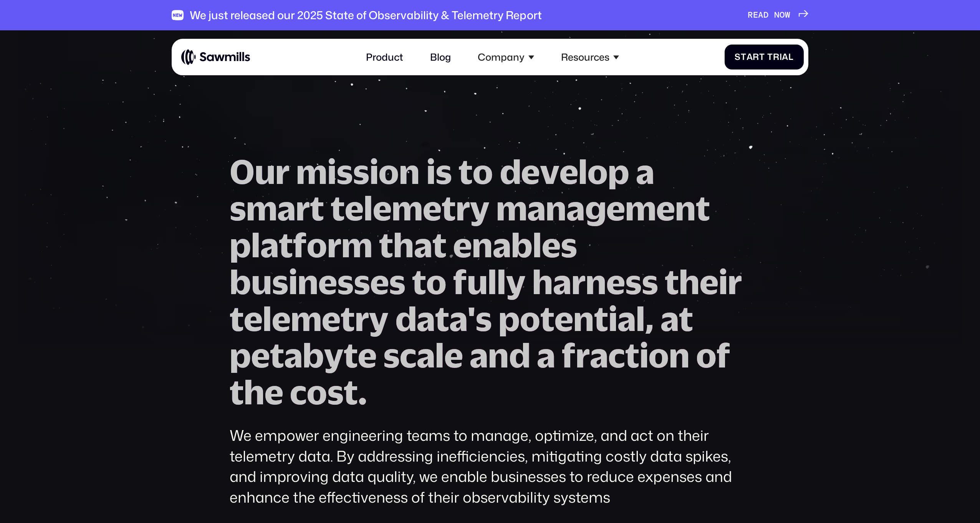 This screenshot has width=980, height=523. Describe the element at coordinates (519, 355) in the screenshot. I see `span: d` at that location.